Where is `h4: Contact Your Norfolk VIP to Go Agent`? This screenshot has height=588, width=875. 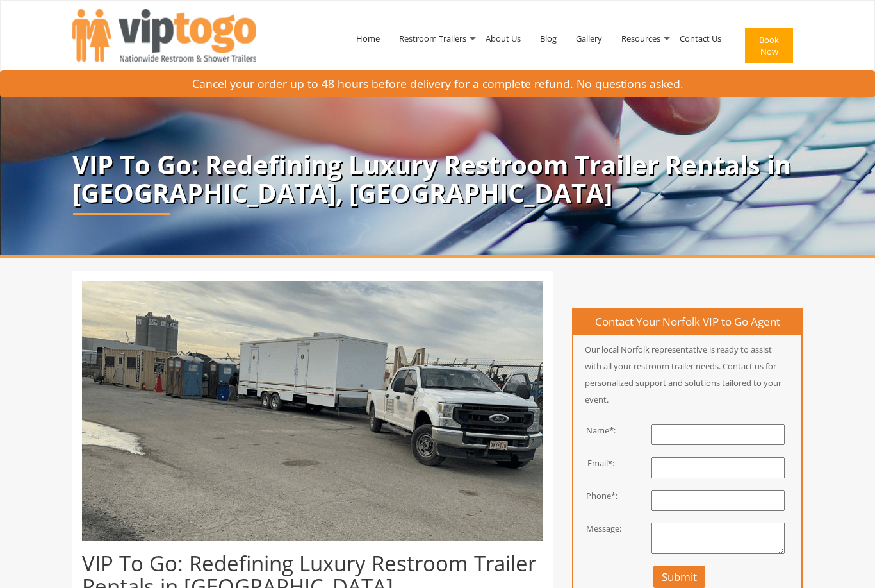
h4: Contact Your Norfolk VIP to Go Agent is located at coordinates (688, 322).